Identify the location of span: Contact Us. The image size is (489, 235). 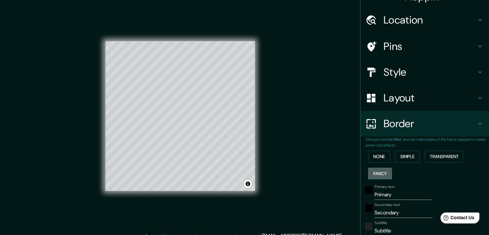
(31, 8).